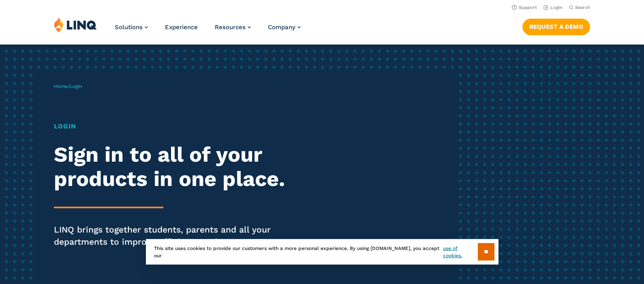  What do you see at coordinates (178, 127) in the screenshot?
I see `h1: Login` at bounding box center [178, 127].